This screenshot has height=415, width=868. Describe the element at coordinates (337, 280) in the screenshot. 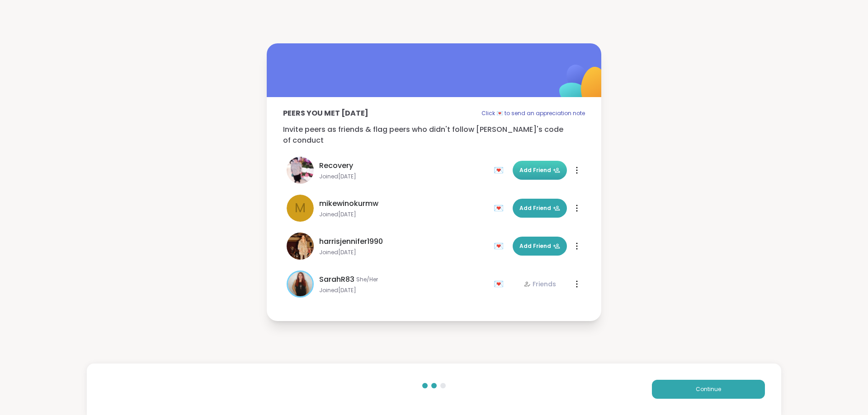

I see `span: SarahR83` at that location.